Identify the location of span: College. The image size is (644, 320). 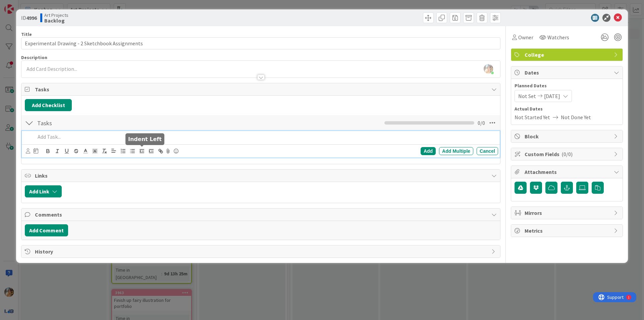
(568, 55).